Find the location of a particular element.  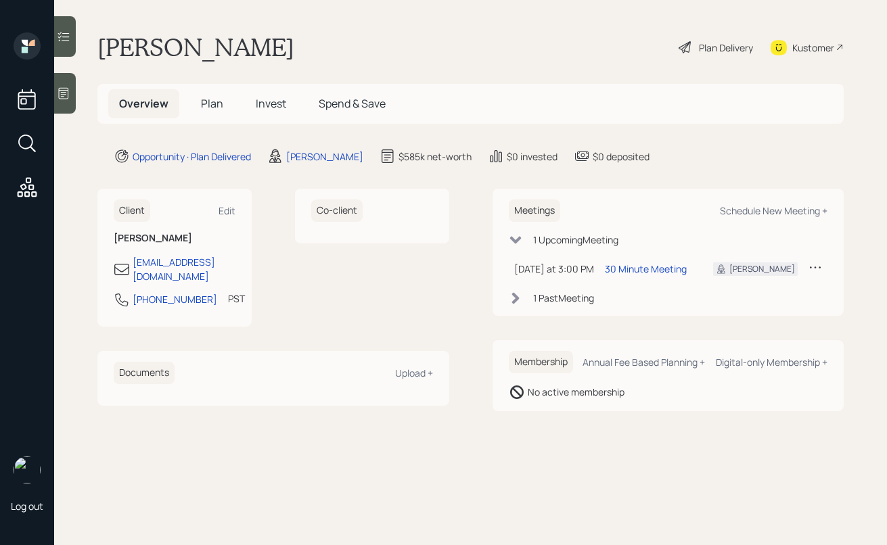

img: aleksandra-headshot.png is located at coordinates (27, 470).